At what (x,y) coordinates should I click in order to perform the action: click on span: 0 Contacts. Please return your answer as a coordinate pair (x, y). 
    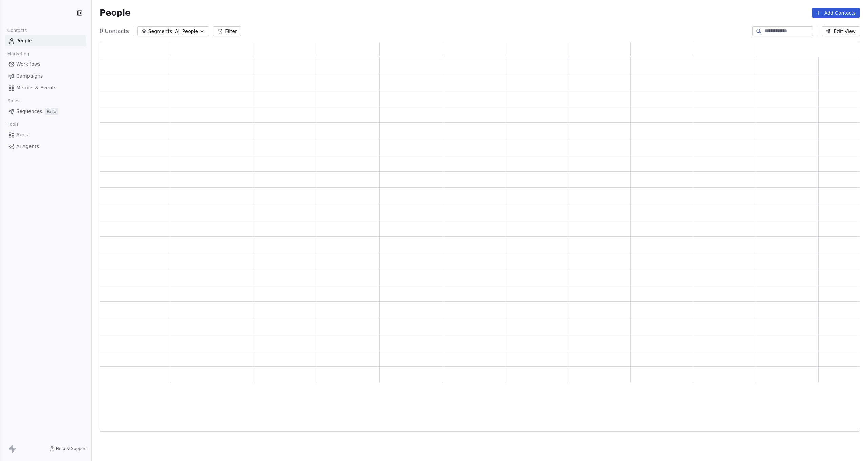
    Looking at the image, I should click on (115, 31).